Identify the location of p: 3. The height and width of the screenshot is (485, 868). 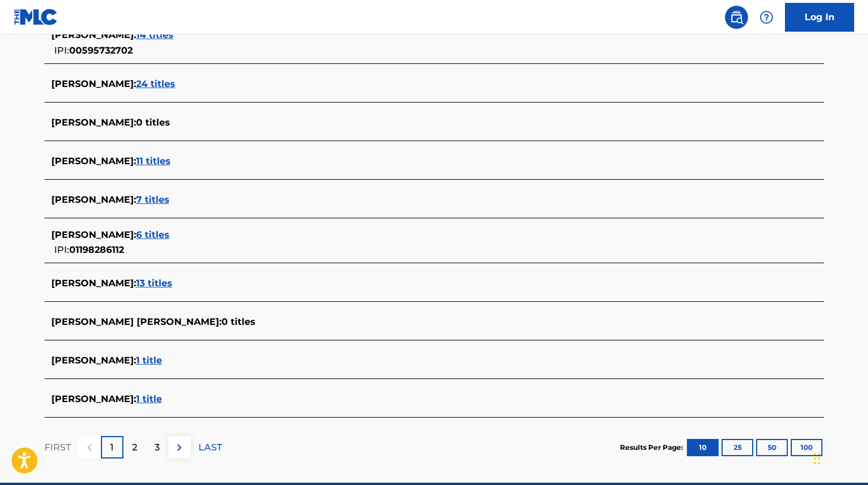
(157, 448).